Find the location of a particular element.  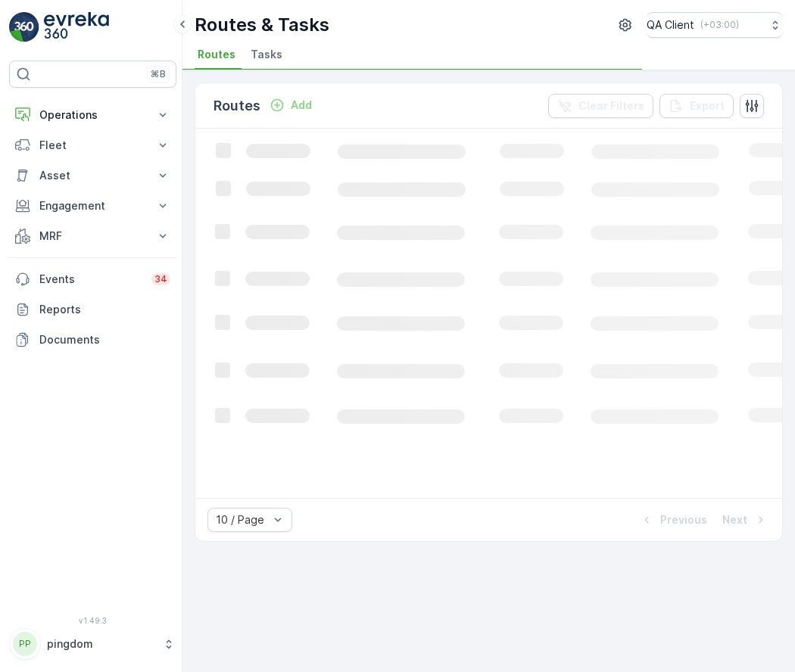

button: Previous is located at coordinates (673, 520).